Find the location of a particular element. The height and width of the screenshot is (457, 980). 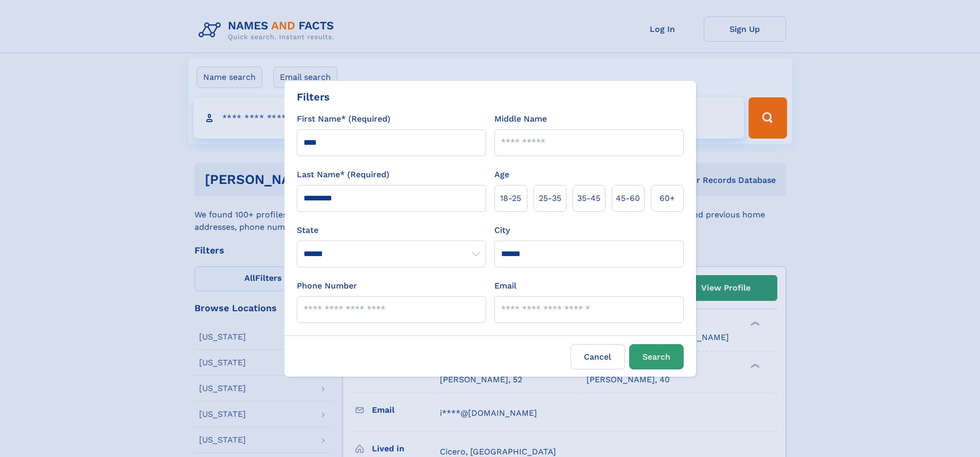

button: Search is located at coordinates (657, 356).